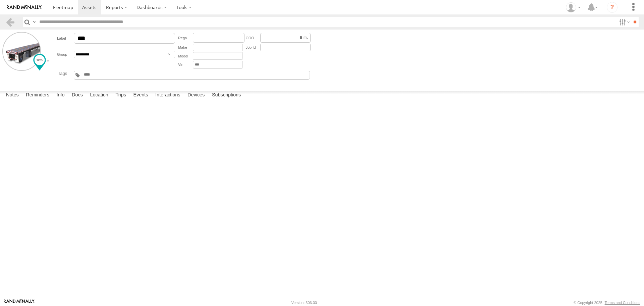 This screenshot has height=306, width=644. Describe the element at coordinates (38, 95) in the screenshot. I see `label: Reminders` at that location.